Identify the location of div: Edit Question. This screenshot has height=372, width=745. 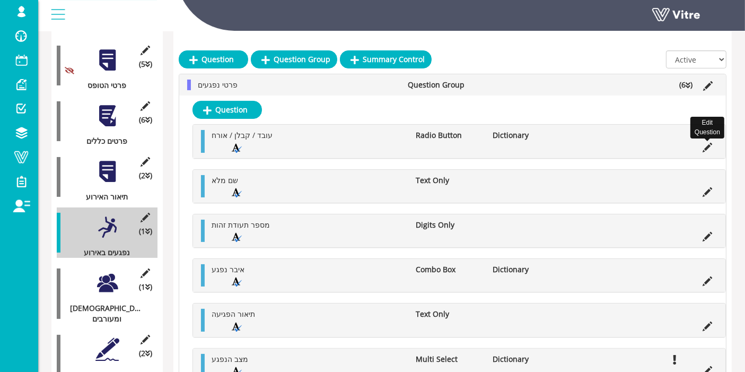
(707, 127).